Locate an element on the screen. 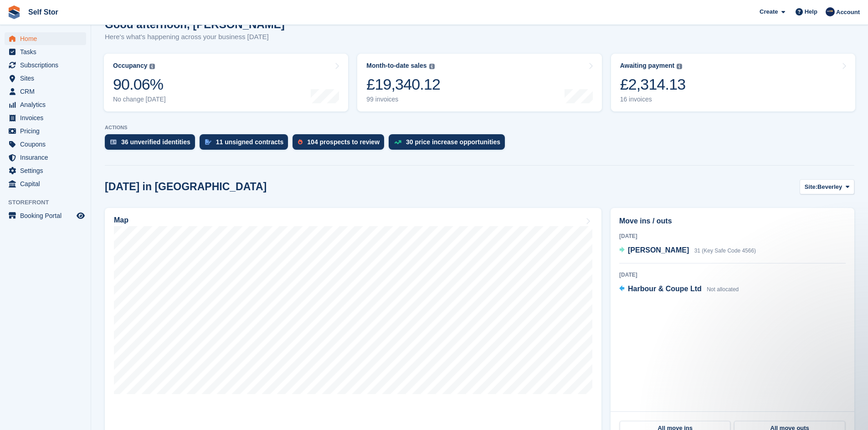 The image size is (868, 430). span: Beverley is located at coordinates (829, 187).